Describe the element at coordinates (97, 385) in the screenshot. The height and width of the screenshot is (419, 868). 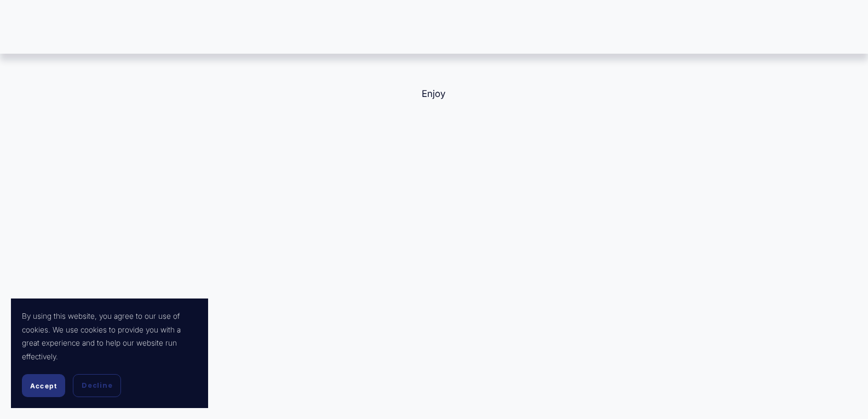
I see `span: Decline` at that location.